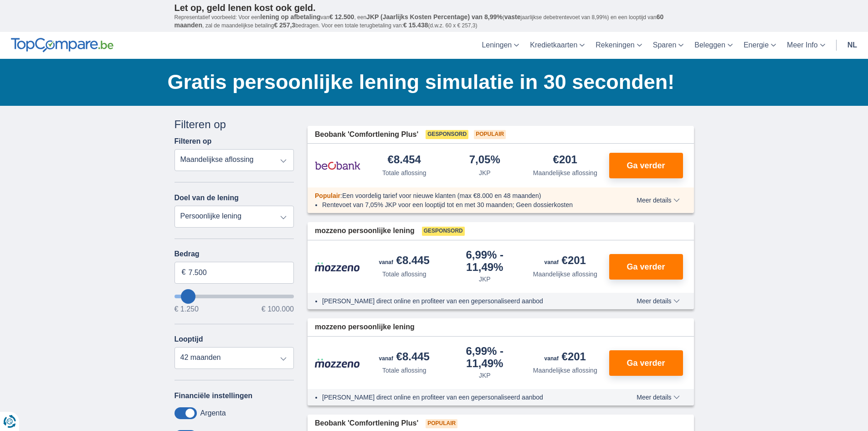 This screenshot has width=868, height=431. What do you see at coordinates (234, 125) in the screenshot?
I see `div: Filteren op` at bounding box center [234, 125].